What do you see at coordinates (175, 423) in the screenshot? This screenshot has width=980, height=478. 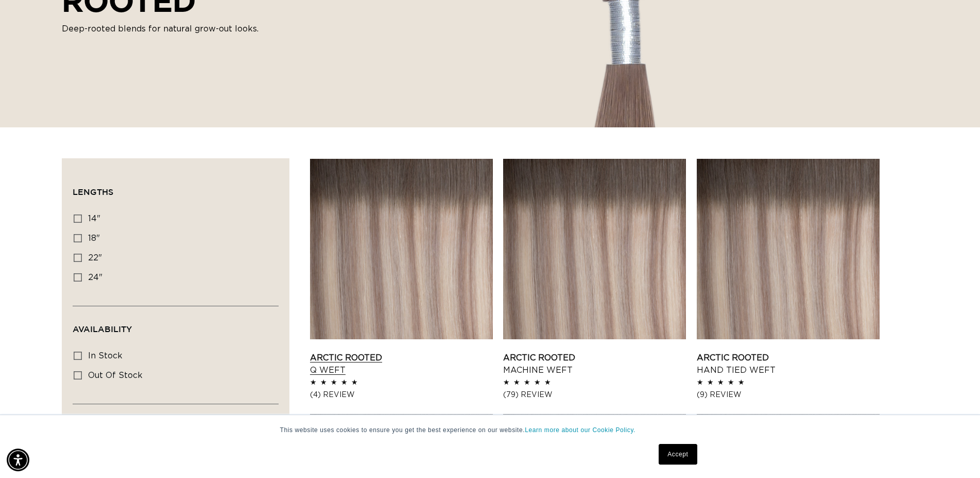 I see `summary: Hair System (0 selected)` at bounding box center [175, 423].